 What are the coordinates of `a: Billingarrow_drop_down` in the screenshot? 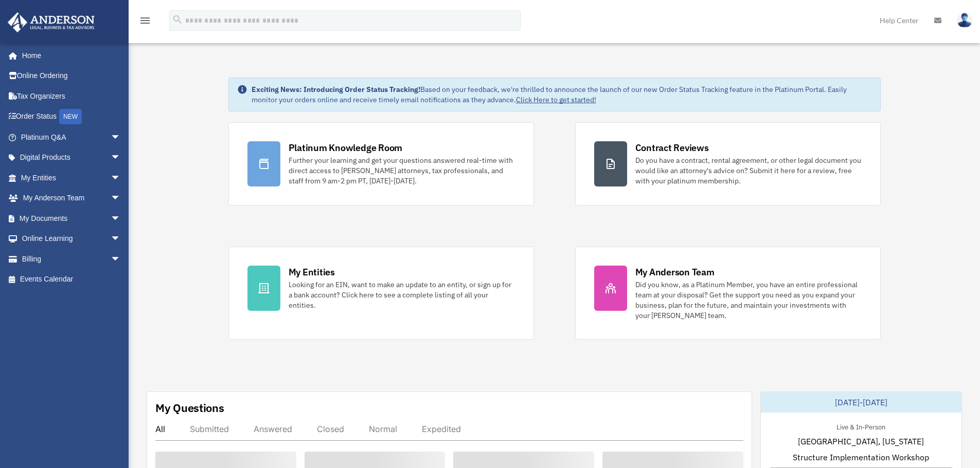 It's located at (72, 259).